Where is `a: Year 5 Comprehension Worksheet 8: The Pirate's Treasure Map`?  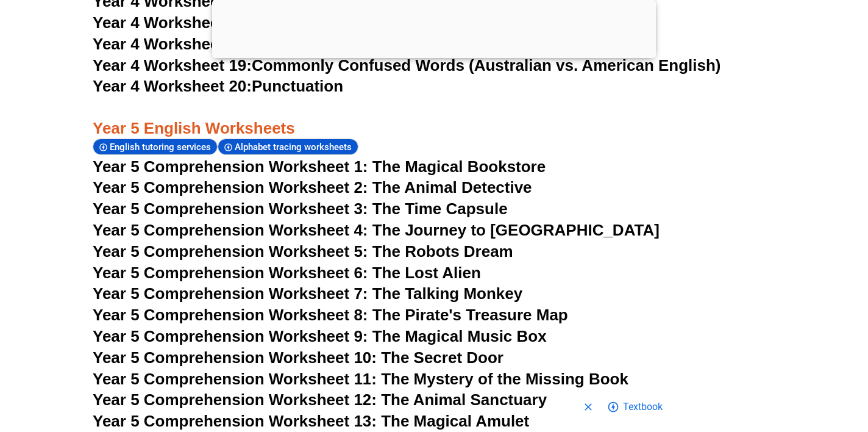 a: Year 5 Comprehension Worksheet 8: The Pirate's Treasure Map is located at coordinates (331, 315).